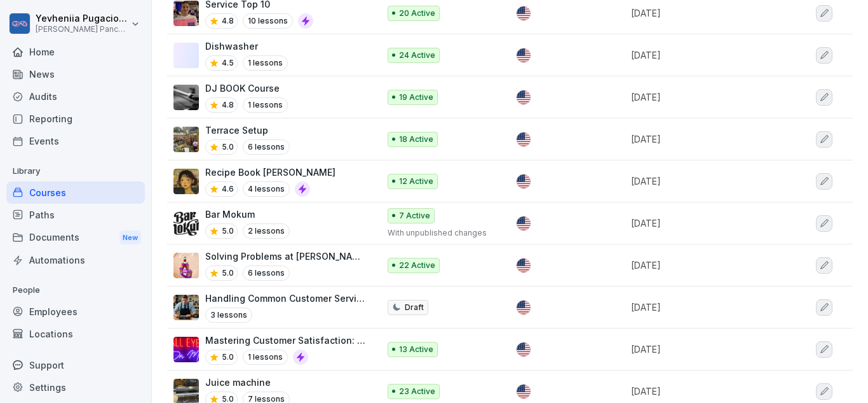 The height and width of the screenshot is (403, 868). What do you see at coordinates (247, 213) in the screenshot?
I see `p: Bar Mokum` at bounding box center [247, 213].